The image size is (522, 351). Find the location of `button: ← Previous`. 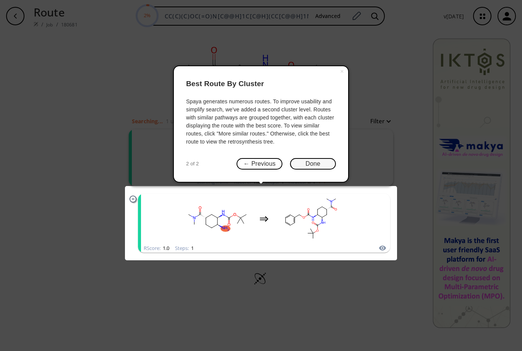

button: ← Previous is located at coordinates (260, 164).